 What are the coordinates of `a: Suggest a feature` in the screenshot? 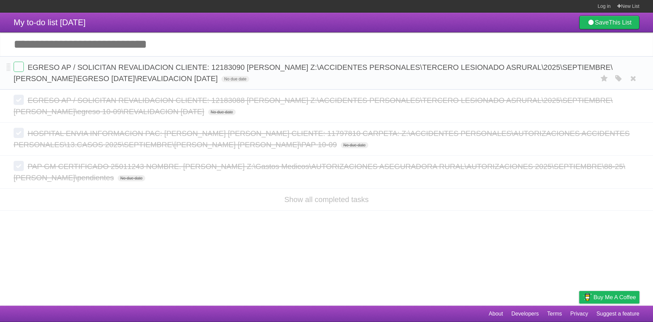 It's located at (618, 313).